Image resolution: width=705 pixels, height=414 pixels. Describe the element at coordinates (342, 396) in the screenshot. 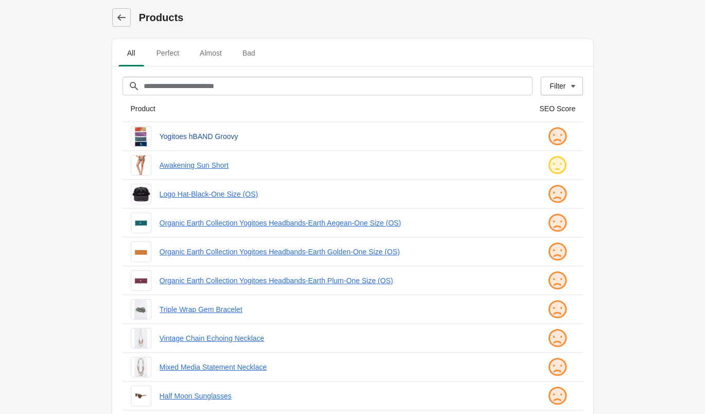

I see `a: Half Moon Sunglasses` at that location.